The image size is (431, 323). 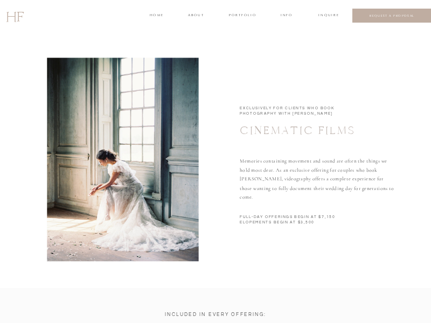 What do you see at coordinates (242, 16) in the screenshot?
I see `a: portfolio` at bounding box center [242, 16].